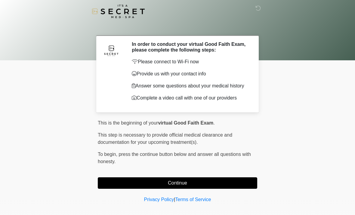 The width and height of the screenshot is (355, 215). What do you see at coordinates (128, 122) in the screenshot?
I see `span: This is the beginning of your` at bounding box center [128, 122].